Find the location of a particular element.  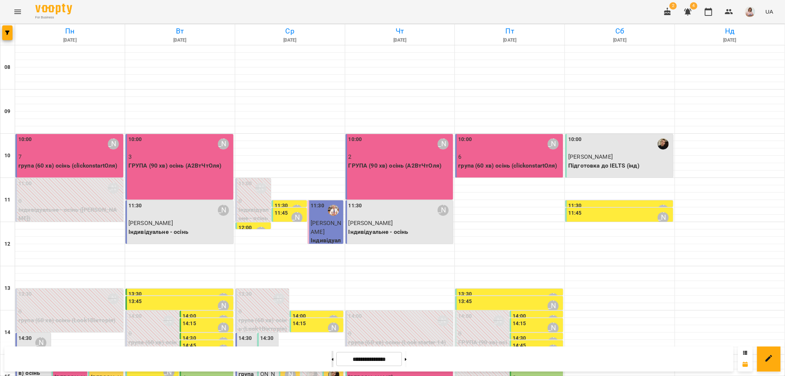

label: 14:15 is located at coordinates (519, 323).